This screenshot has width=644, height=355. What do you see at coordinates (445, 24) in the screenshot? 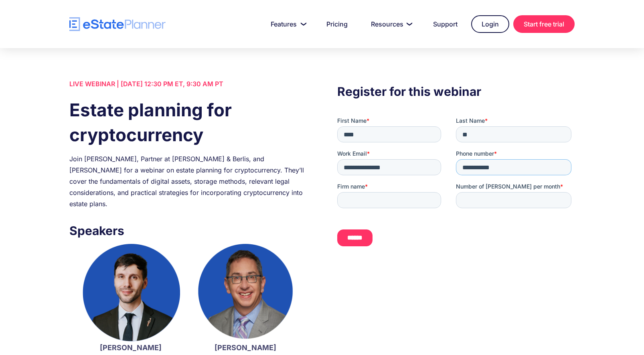
I see `a: Support` at bounding box center [445, 24].